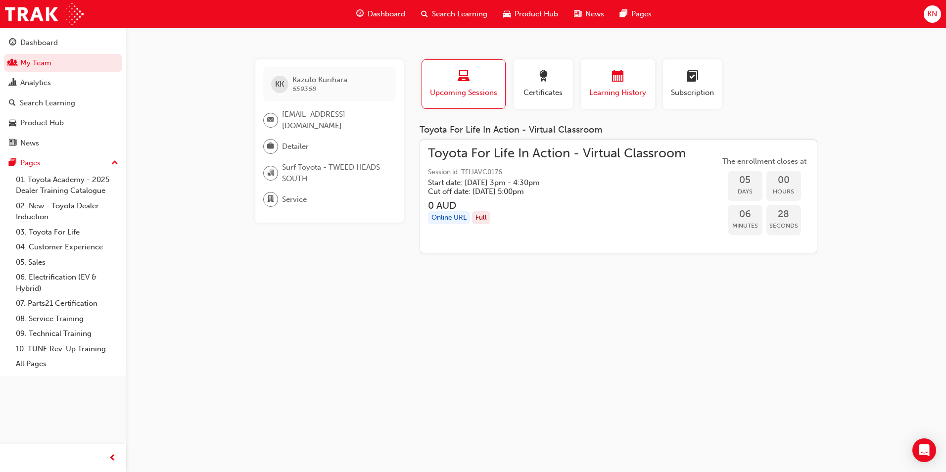  I want to click on span: Product Hub, so click(537, 14).